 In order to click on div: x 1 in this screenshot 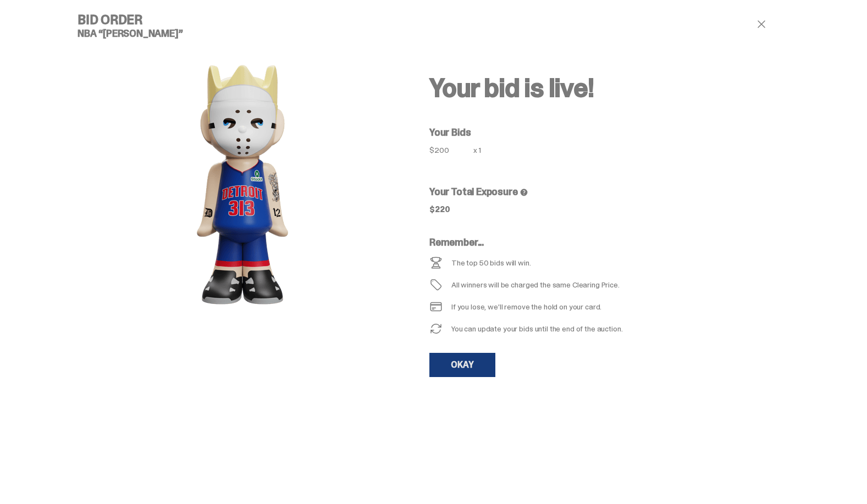, I will do `click(482, 154)`.